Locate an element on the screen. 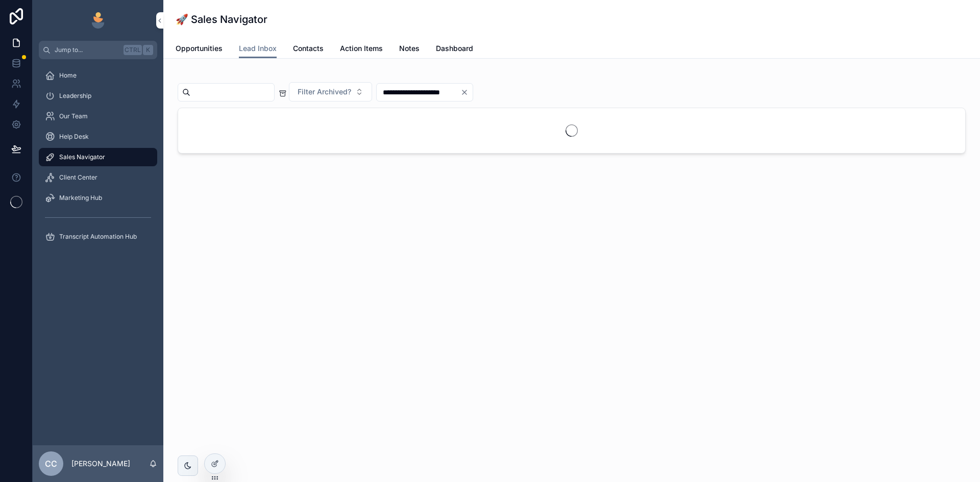 The image size is (980, 482). span: Opportunities is located at coordinates (199, 48).